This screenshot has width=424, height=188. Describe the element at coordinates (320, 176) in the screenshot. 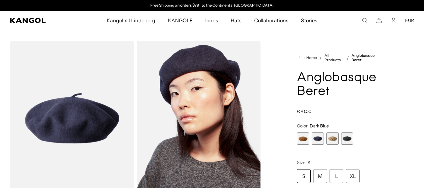

I see `div: M` at that location.